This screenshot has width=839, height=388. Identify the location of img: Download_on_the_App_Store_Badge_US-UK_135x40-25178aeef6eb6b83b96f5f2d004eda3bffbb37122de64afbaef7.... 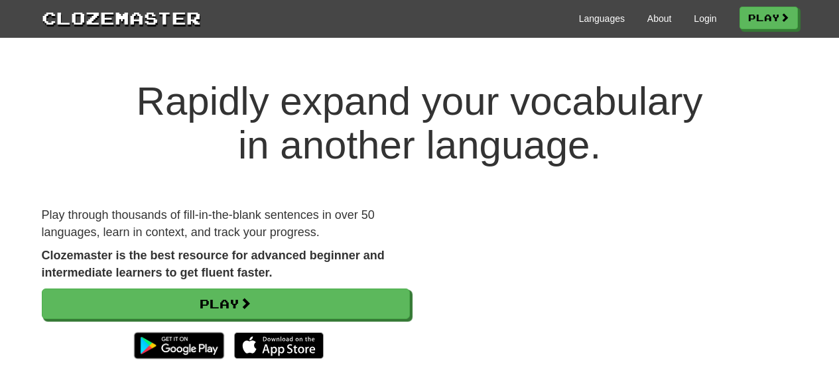
(278, 345).